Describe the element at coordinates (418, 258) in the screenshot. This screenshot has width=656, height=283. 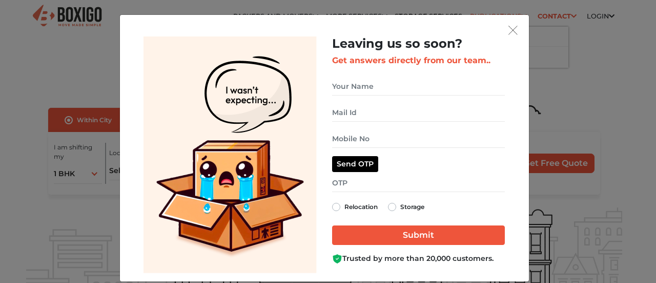
I see `div: Trusted by more than 20,000 customers.` at that location.